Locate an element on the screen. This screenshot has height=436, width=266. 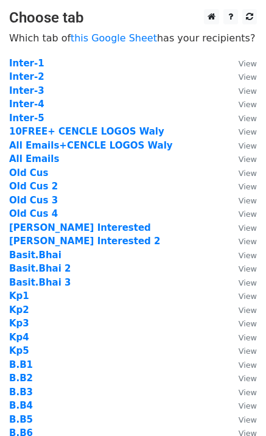
h3: Choose tab is located at coordinates (133, 18).